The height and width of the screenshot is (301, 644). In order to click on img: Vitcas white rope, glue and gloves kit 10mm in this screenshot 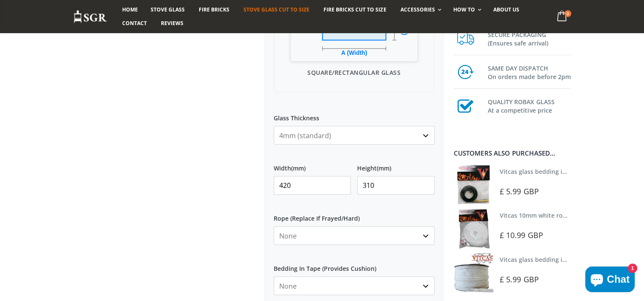, I will do `click(473, 228)`.